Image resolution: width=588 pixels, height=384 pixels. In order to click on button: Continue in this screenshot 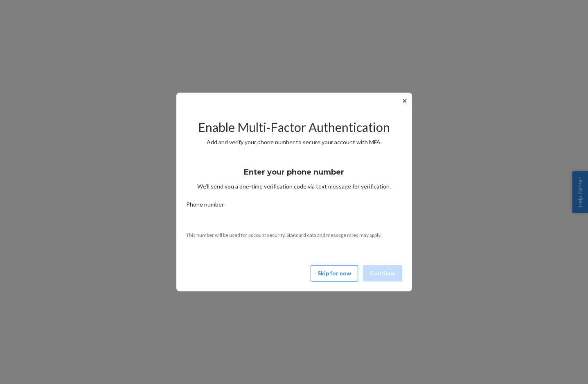, I will do `click(383, 274)`.